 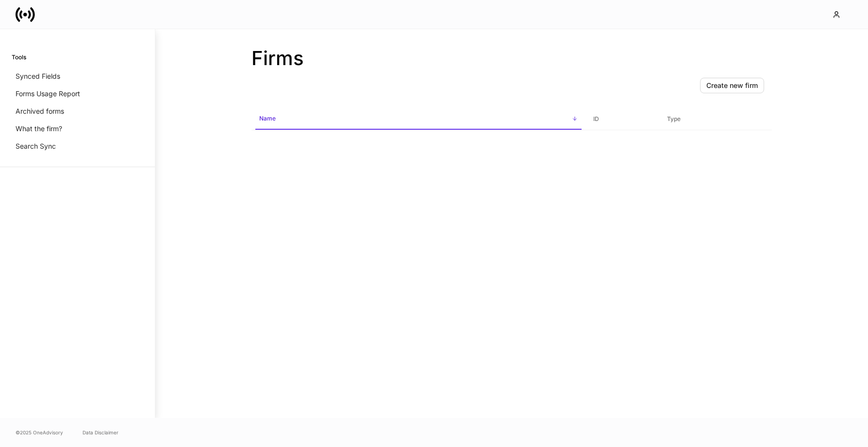 What do you see at coordinates (47, 94) in the screenshot?
I see `p: Forms Usage Report` at bounding box center [47, 94].